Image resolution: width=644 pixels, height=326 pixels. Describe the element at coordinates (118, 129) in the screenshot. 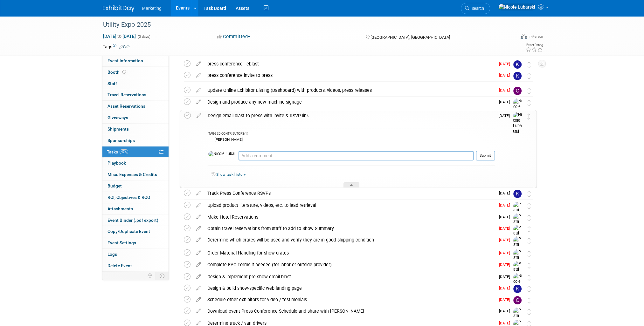

I see `span: Shipments` at that location.